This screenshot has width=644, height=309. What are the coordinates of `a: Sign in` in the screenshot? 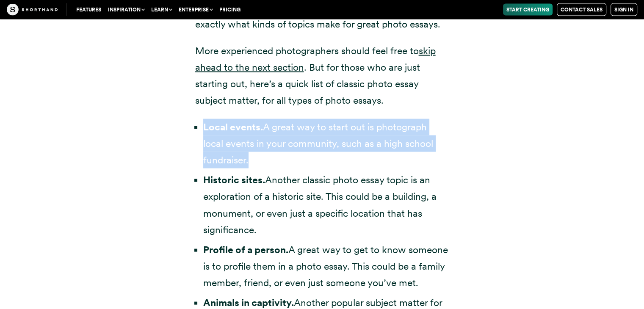 It's located at (623, 10).